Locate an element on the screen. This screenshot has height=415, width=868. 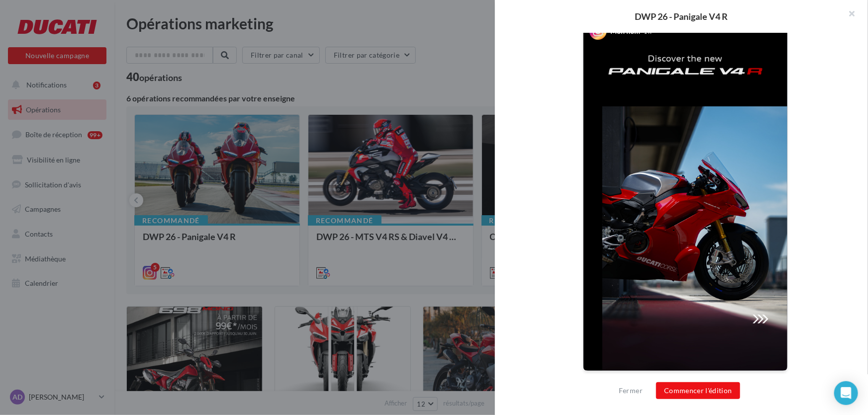
div: DWP 26 - Panigale V4 R is located at coordinates (681, 16).